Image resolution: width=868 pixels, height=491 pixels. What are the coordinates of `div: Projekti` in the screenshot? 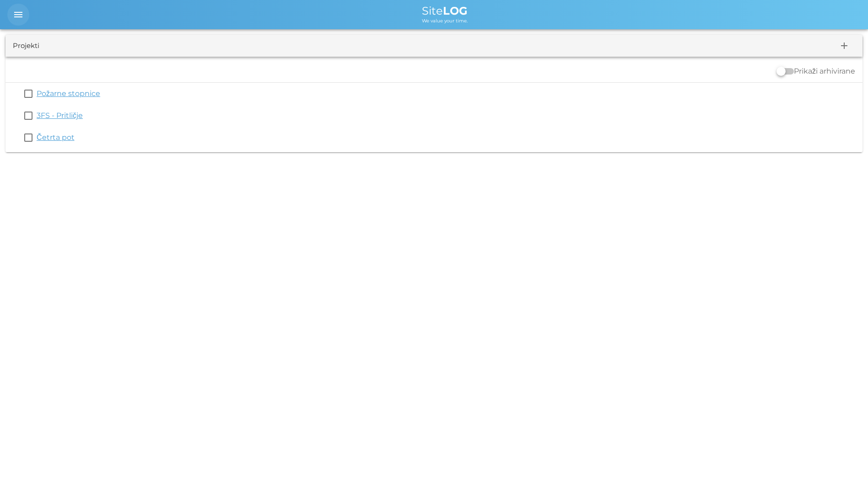 It's located at (26, 46).